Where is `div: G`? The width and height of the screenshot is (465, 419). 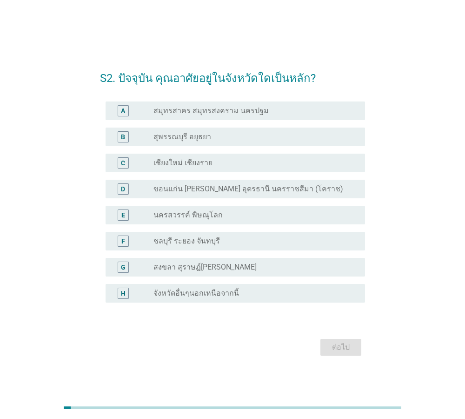 div: G is located at coordinates (123, 267).